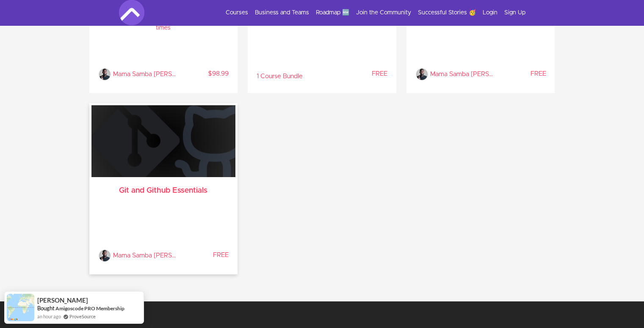 Image resolution: width=644 pixels, height=328 pixels. Describe the element at coordinates (447, 13) in the screenshot. I see `a: Successful Stories 🥳` at that location.